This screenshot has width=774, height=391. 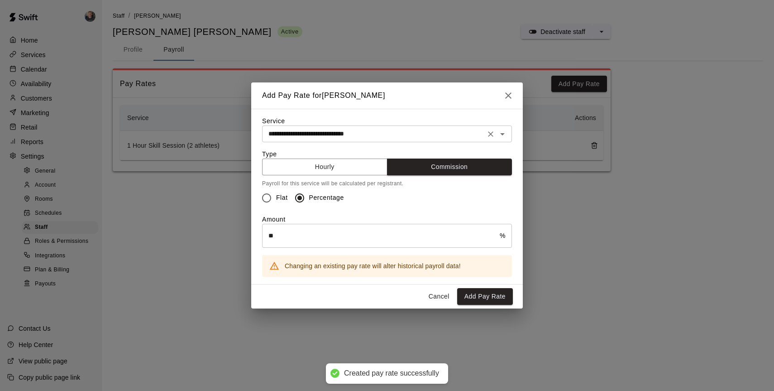 What do you see at coordinates (387, 167) in the screenshot?
I see `div: outlined primary button group` at bounding box center [387, 167].